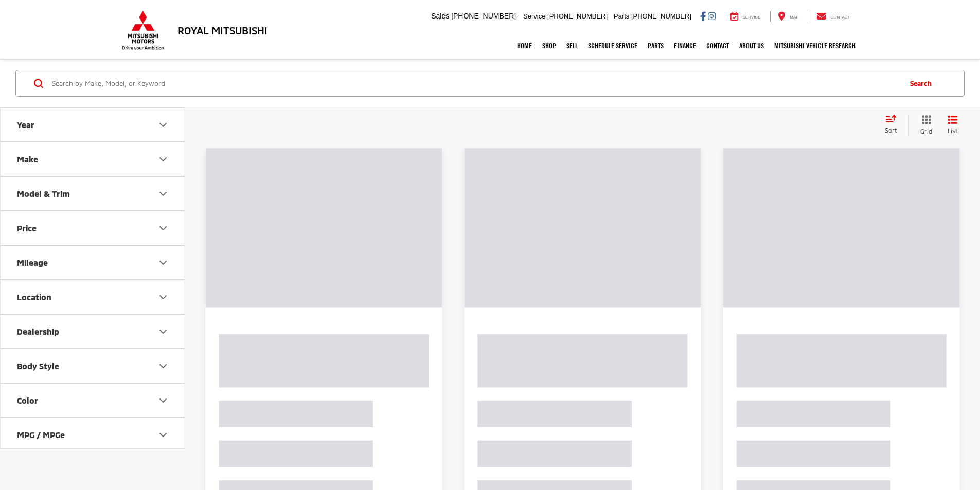  I want to click on a: Instagram: Click to visit our Instagram page, so click(711, 16).